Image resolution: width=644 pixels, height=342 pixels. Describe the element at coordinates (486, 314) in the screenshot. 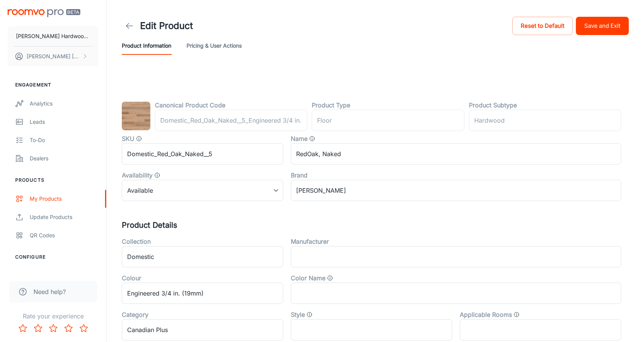

I see `label: Applicable Rooms` at that location.